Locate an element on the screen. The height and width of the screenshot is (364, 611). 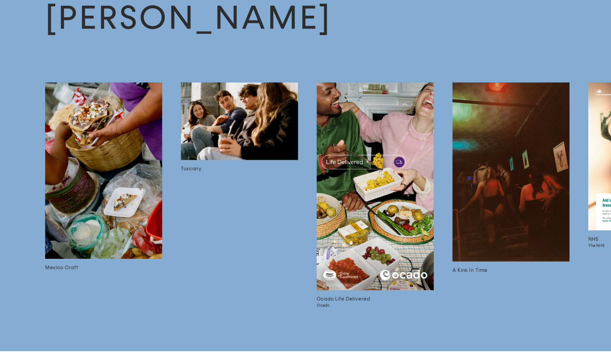
h3: Mexico Craft is located at coordinates (104, 268).